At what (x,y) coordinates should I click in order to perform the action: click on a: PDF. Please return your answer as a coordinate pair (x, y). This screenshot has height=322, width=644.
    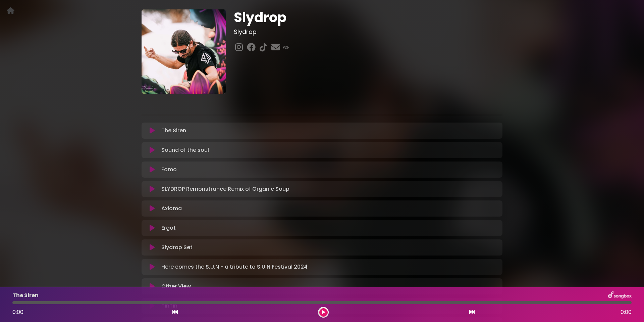
    Looking at the image, I should click on (286, 47).